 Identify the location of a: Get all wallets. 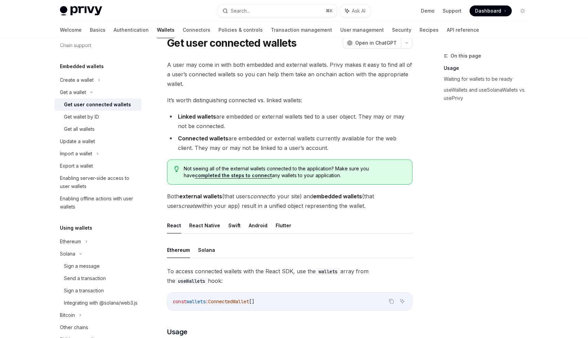
(98, 129).